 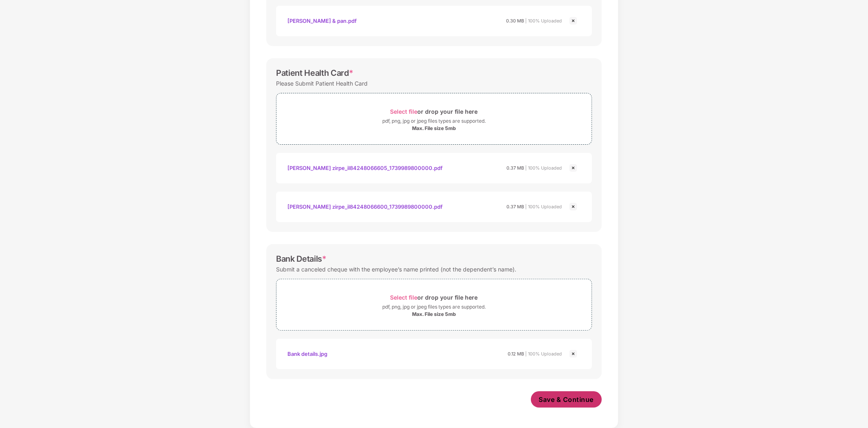 What do you see at coordinates (396, 269) in the screenshot?
I see `div: Submit a canceled cheque with the employee’s name printed (not the dependent’s name).` at bounding box center [396, 269].